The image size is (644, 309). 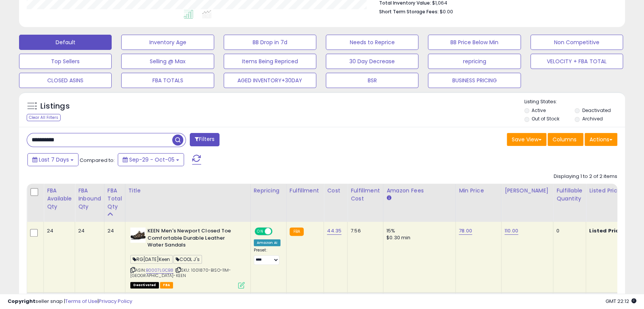 What do you see at coordinates (97, 160) in the screenshot?
I see `span: Compared to:` at bounding box center [97, 160].